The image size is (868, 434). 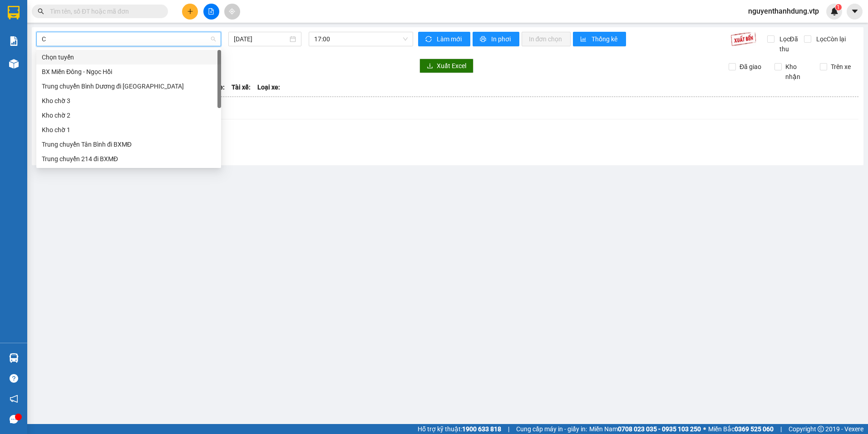 What do you see at coordinates (552, 429) in the screenshot?
I see `span: Cung cấp máy in - giấy in:` at bounding box center [552, 429].